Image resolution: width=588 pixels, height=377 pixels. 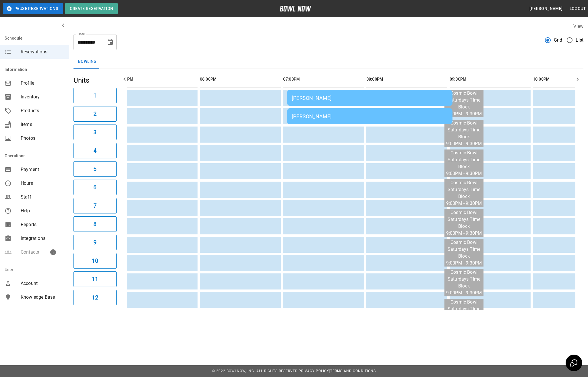 What do you see at coordinates (353, 371) in the screenshot?
I see `a: Terms and Conditions` at bounding box center [353, 371].